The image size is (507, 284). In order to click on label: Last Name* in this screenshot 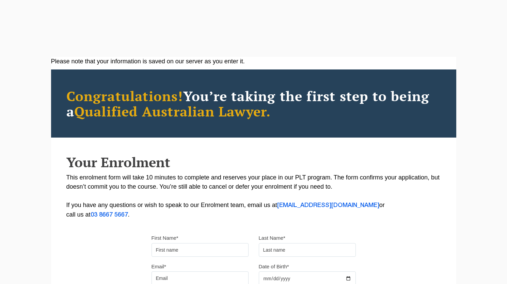, I will do `click(272, 238)`.